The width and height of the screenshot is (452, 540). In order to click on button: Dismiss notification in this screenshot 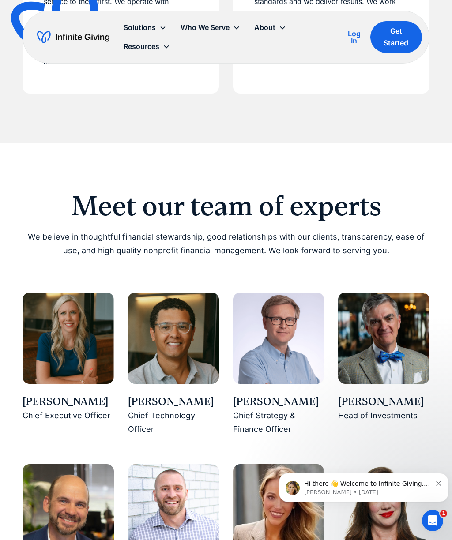, I will do `click(163, 28)`.